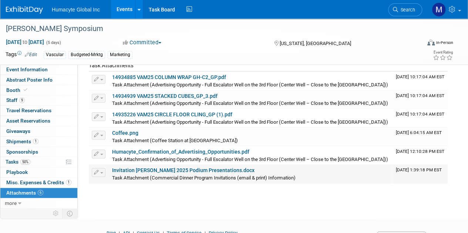  Describe the element at coordinates (22, 100) in the screenshot. I see `span: 9` at that location.